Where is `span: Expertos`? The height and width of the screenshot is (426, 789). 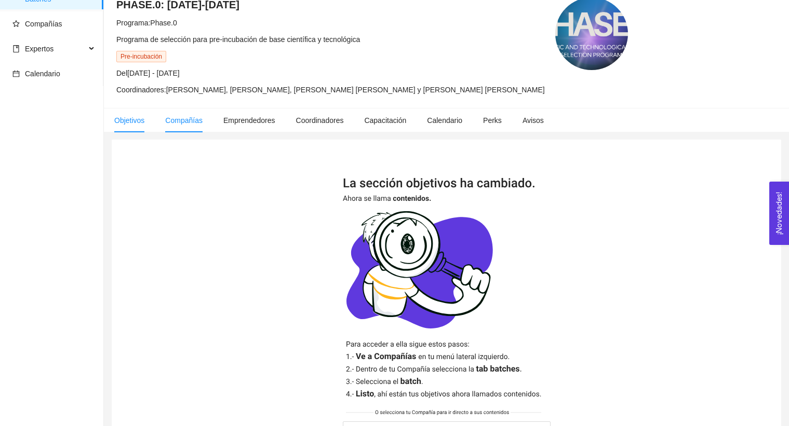 span: Expertos is located at coordinates (39, 49).